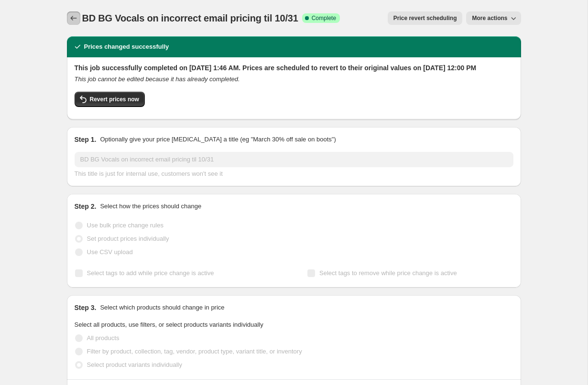 The width and height of the screenshot is (588, 385). What do you see at coordinates (115, 99) in the screenshot?
I see `span: Revert prices now` at bounding box center [115, 99].